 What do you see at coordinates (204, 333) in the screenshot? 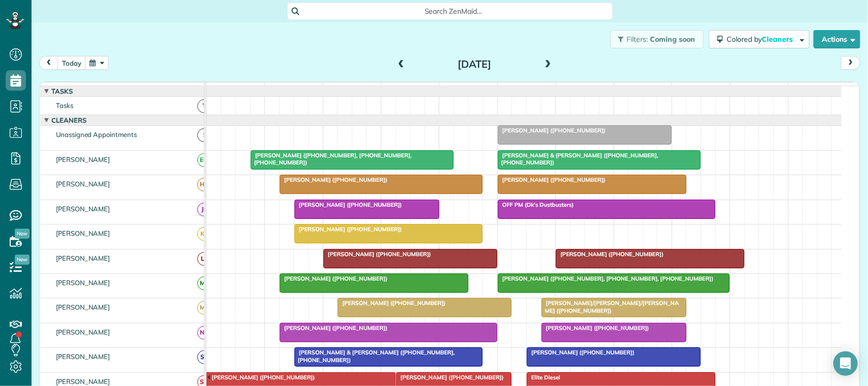
I see `span: NN` at bounding box center [204, 333].